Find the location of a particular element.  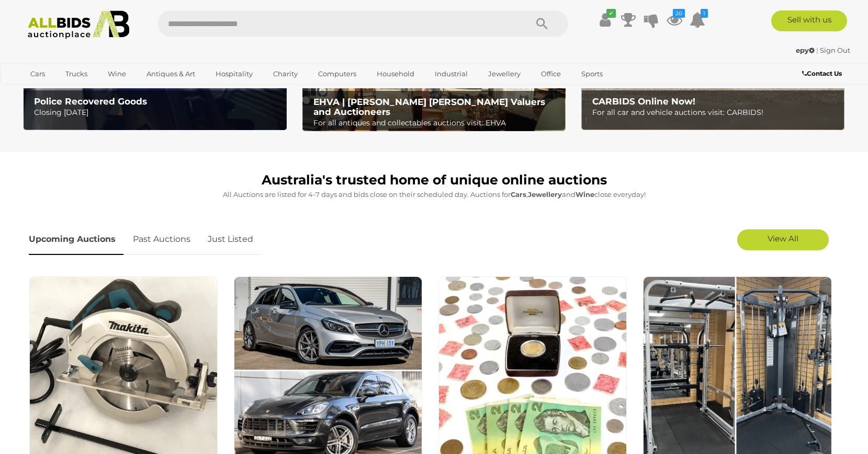

a: Household is located at coordinates (396, 74).